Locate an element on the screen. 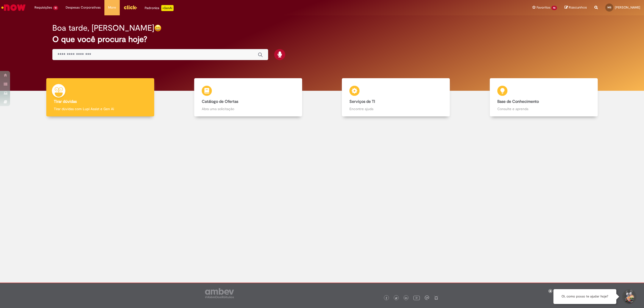 Image resolution: width=644 pixels, height=308 pixels. span: Rascunhos is located at coordinates (578, 7).